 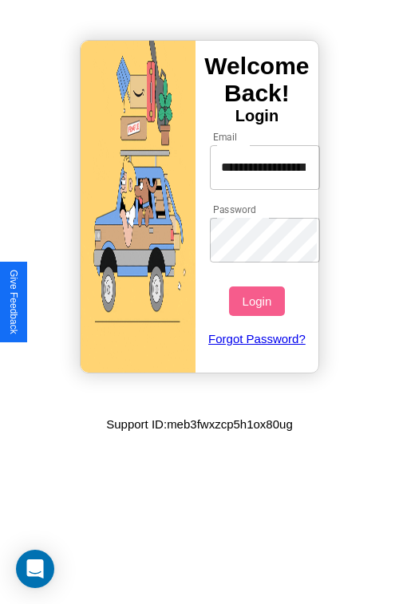 I want to click on img: gif, so click(x=138, y=206).